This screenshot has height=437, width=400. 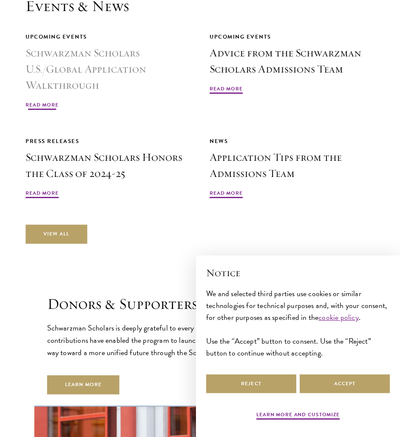 I want to click on a: News Application Tips from the Admissions Team Read More, so click(x=292, y=168).